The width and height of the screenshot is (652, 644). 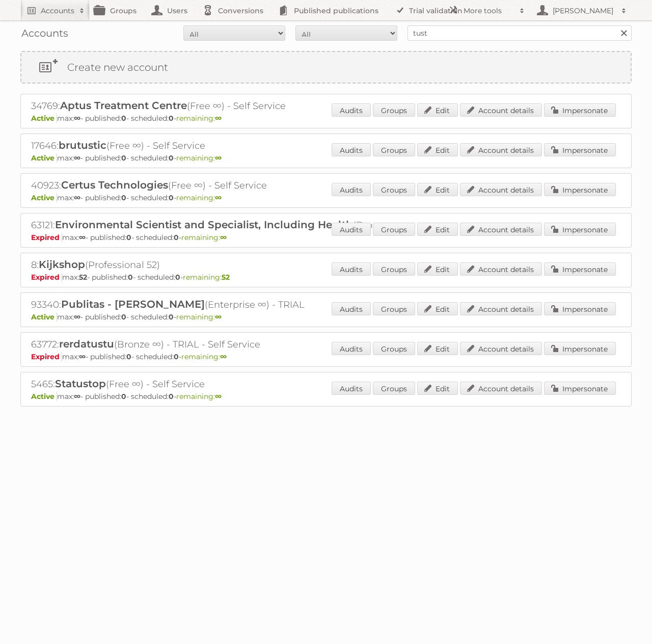 What do you see at coordinates (82, 146) in the screenshot?
I see `span: brutustic` at bounding box center [82, 146].